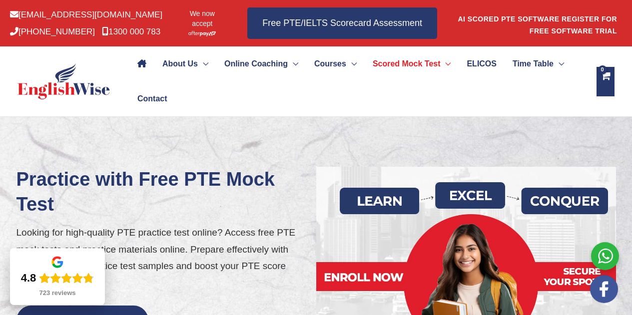 The image size is (632, 315). What do you see at coordinates (180, 64) in the screenshot?
I see `span: About Us` at bounding box center [180, 64].